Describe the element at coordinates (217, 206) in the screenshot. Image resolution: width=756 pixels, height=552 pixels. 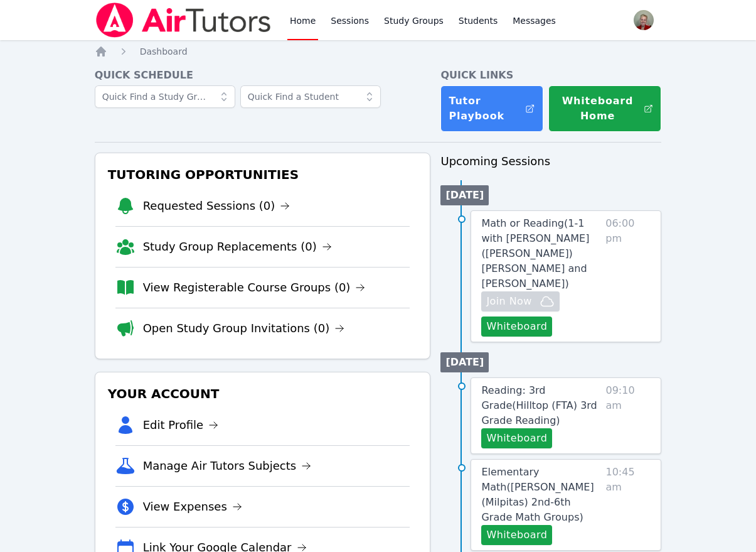
I see `a: Requested Sessions (0)` at that location.